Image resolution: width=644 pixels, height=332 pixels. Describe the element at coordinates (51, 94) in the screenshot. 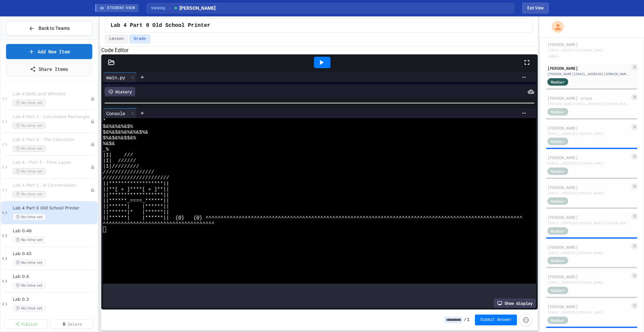

I see `span: Lab 4 Bells and Whistles` at that location.